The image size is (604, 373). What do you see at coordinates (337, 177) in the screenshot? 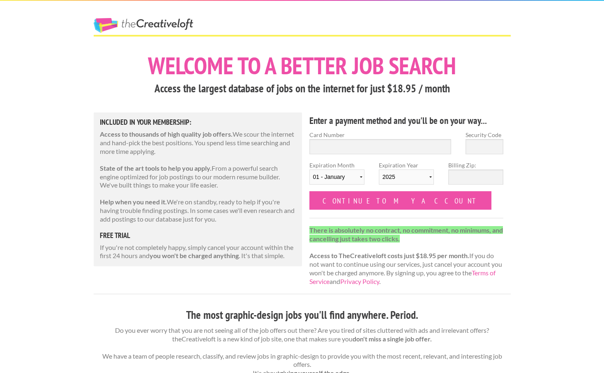
I see `select: Expiration Month` at bounding box center [337, 177].